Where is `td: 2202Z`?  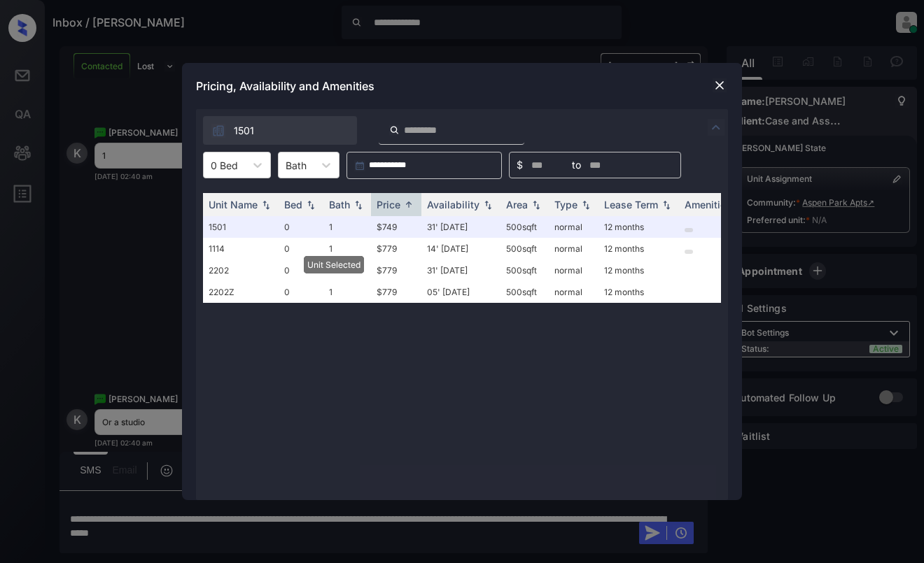 td: 2202Z is located at coordinates (240, 292).